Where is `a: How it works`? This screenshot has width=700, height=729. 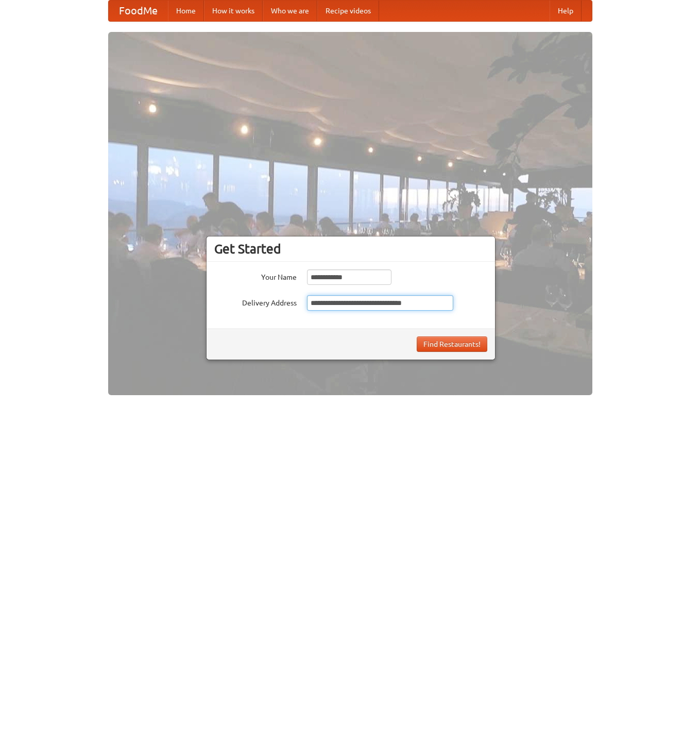 a: How it works is located at coordinates (233, 10).